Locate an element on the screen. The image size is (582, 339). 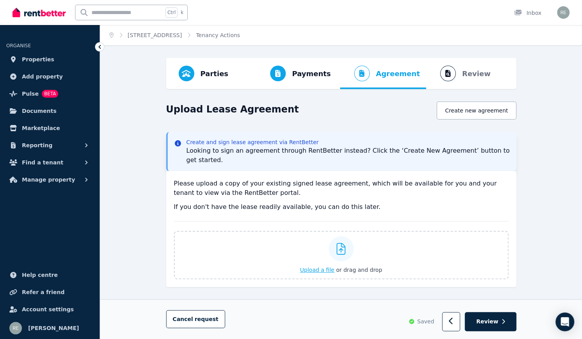
button: Agreement is located at coordinates (383, 73).